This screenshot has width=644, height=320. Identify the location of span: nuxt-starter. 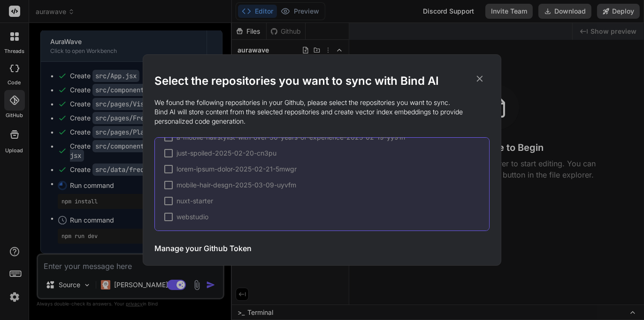
(195, 201).